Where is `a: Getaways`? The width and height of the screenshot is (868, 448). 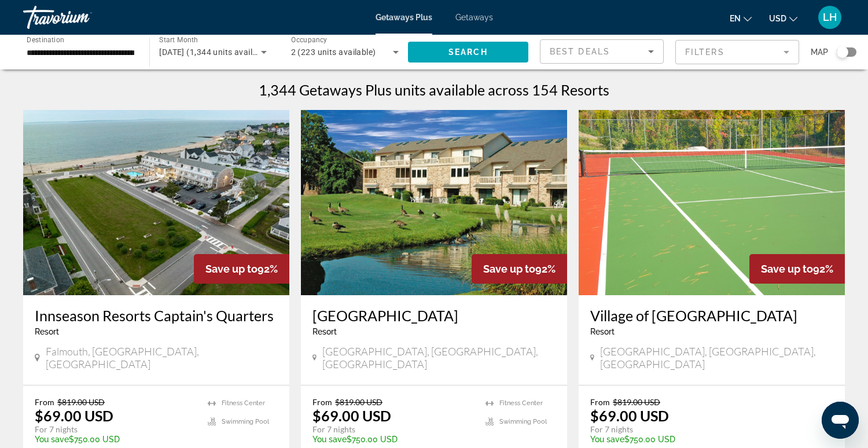 a: Getaways is located at coordinates (474, 17).